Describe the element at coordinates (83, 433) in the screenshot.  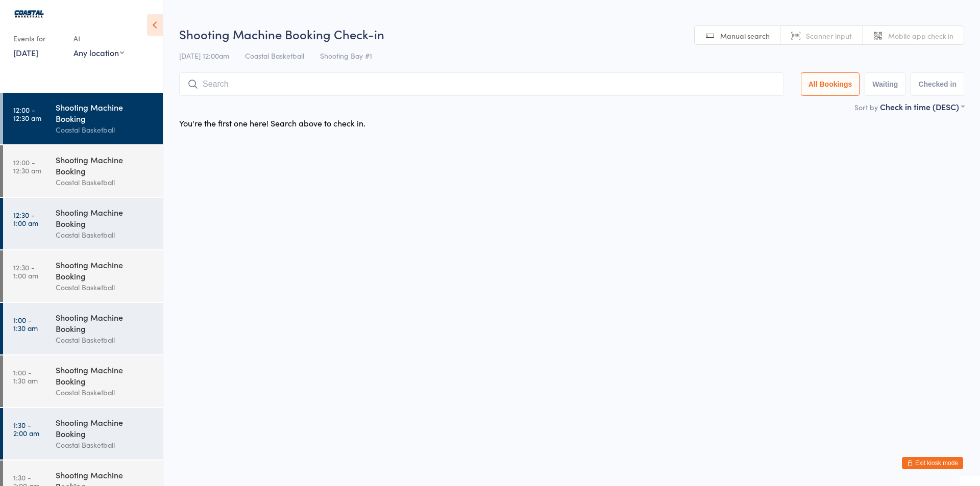
I see `a: 1:30 -2:00 amShooting Machine BookingCoastal Basketball` at that location.